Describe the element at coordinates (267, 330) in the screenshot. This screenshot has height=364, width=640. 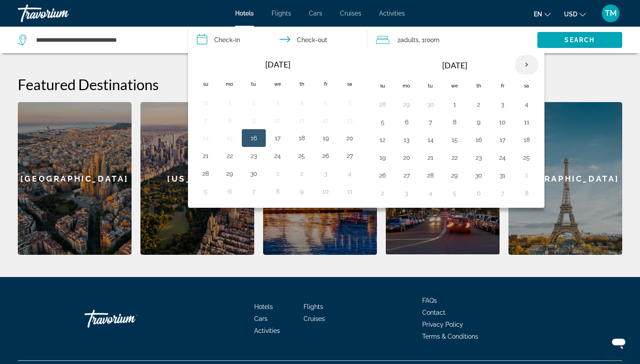
I see `span: Activities` at that location.